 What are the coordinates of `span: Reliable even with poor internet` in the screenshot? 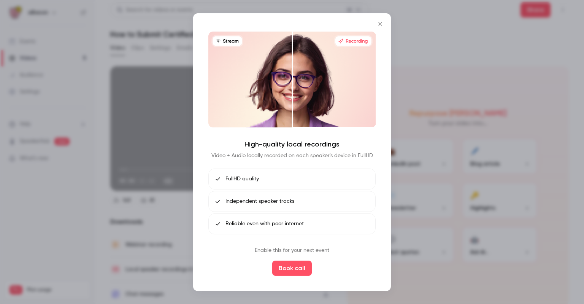 It's located at (265, 224).